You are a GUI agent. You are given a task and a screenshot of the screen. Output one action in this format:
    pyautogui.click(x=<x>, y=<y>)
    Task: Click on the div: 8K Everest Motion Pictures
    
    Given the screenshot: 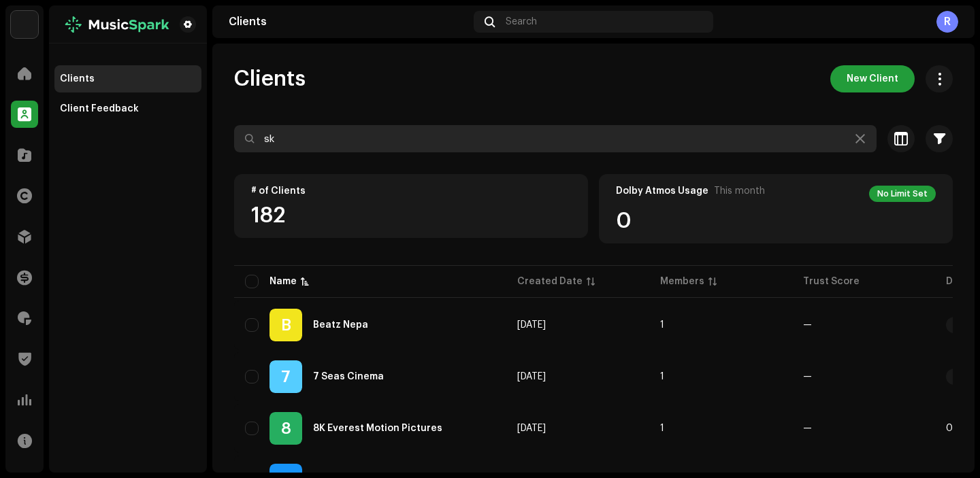 What is the action you would take?
    pyautogui.click(x=378, y=428)
    